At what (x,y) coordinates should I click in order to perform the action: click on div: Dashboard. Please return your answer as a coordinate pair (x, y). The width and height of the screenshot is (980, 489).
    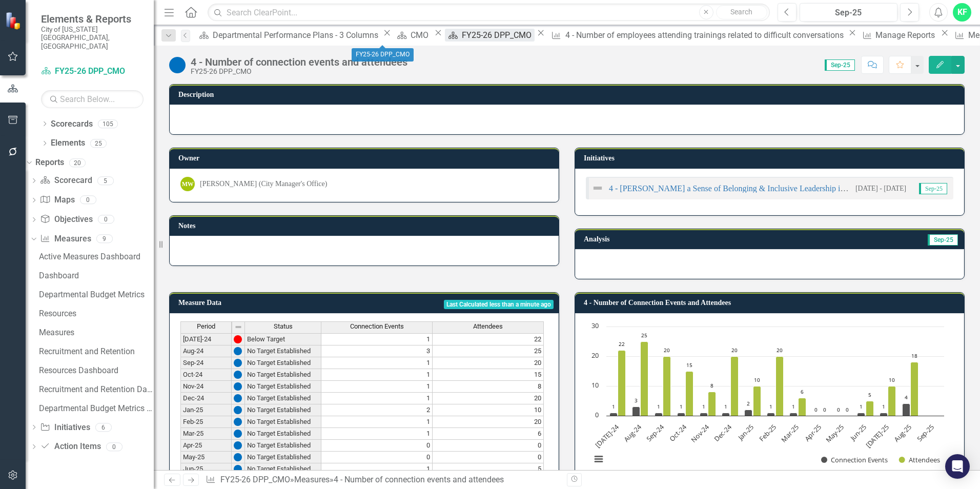
    Looking at the image, I should click on (96, 275).